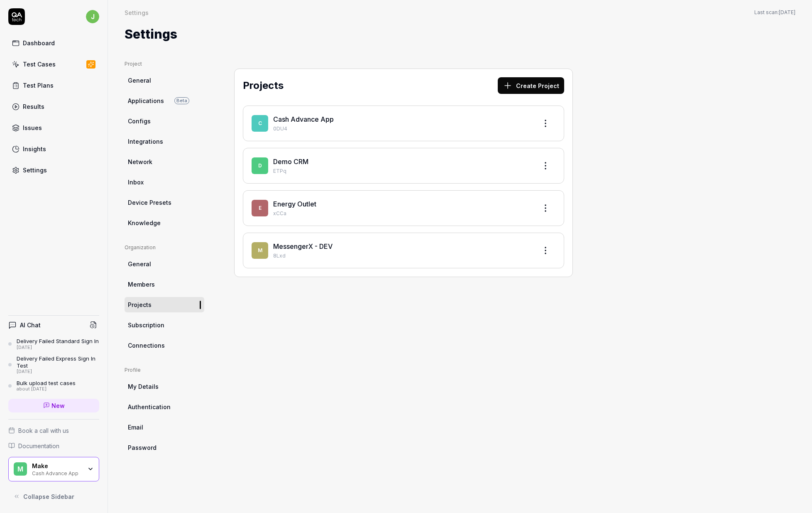  Describe the element at coordinates (149, 202) in the screenshot. I see `span: Device Presets` at that location.